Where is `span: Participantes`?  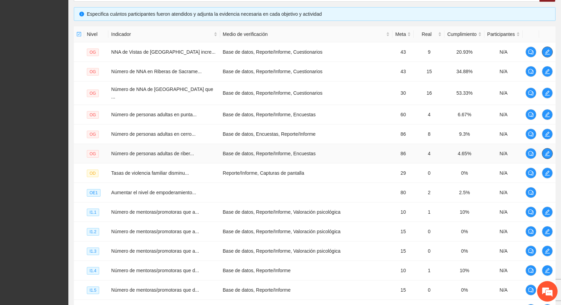
span: Participantes is located at coordinates (501, 34).